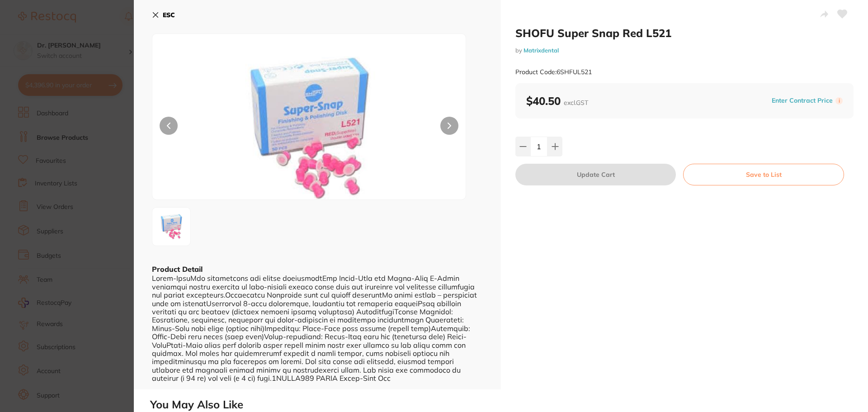 This screenshot has width=868, height=412. What do you see at coordinates (803, 100) in the screenshot?
I see `button: Enter Contract Price` at bounding box center [803, 100].